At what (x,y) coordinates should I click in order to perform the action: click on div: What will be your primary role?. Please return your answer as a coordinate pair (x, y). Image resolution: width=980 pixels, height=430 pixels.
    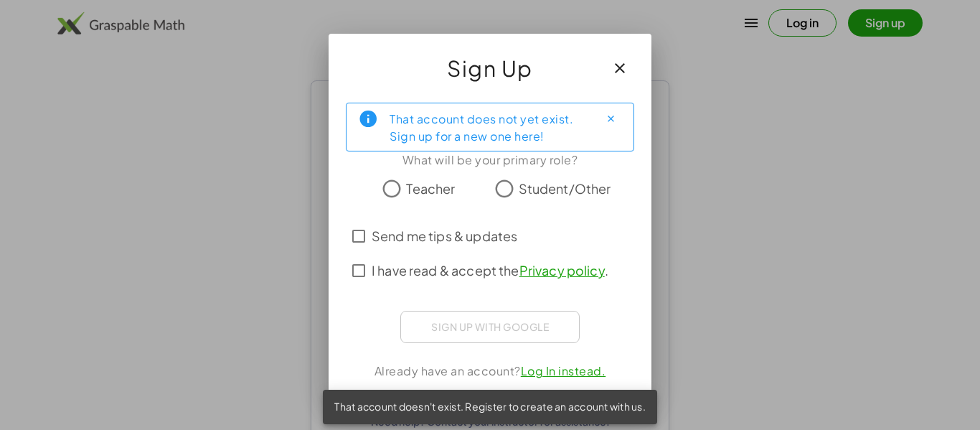
    Looking at the image, I should click on (490, 160).